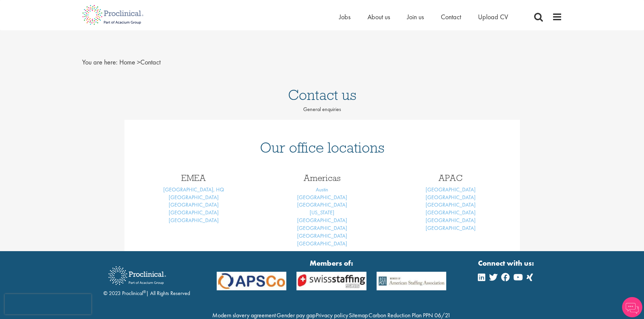 This screenshot has height=319, width=644. Describe the element at coordinates (415, 17) in the screenshot. I see `a: Join us` at that location.